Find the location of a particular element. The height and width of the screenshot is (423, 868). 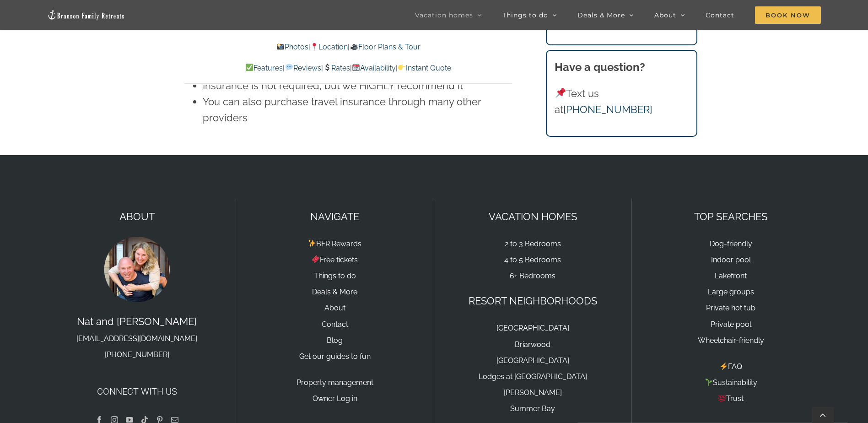

a: FAQ is located at coordinates (731, 366).